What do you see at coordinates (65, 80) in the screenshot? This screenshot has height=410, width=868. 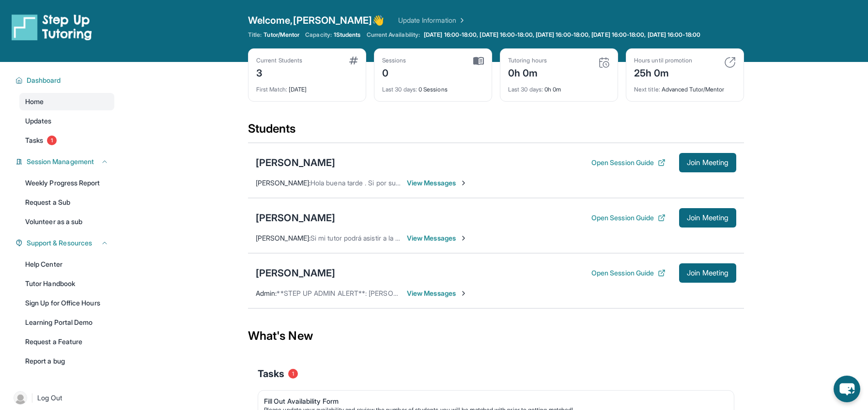 I see `button: Dashboard` at bounding box center [65, 80].